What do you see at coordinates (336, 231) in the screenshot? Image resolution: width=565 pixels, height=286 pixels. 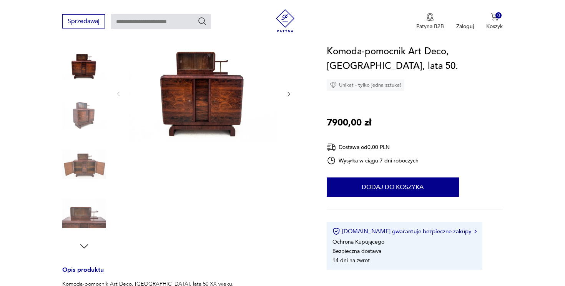 I see `img: Ikona certyfikatu` at bounding box center [336, 231].